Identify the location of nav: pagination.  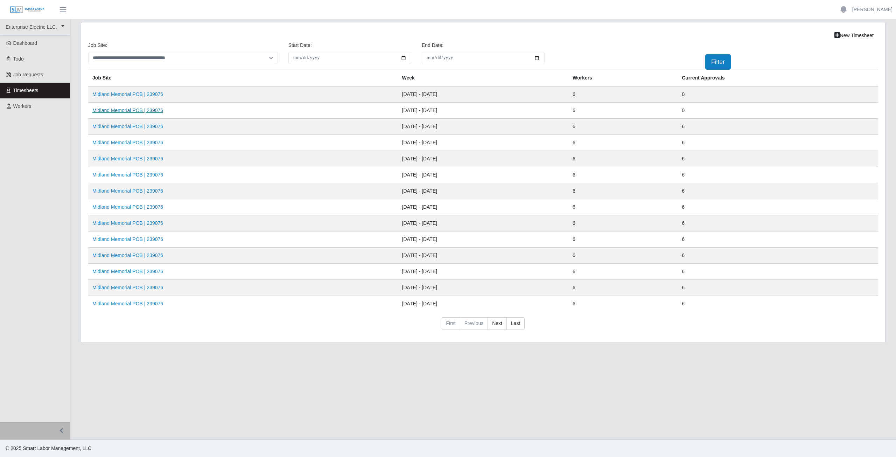
(483, 326).